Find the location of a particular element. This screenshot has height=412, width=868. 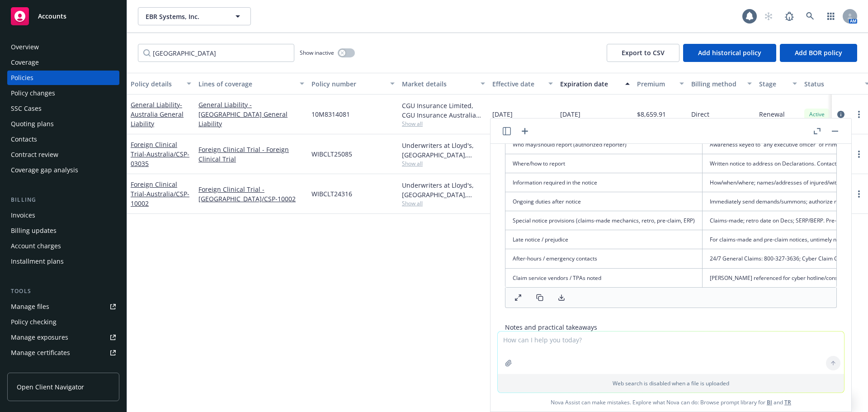

button: Add BOR policy is located at coordinates (818, 53).